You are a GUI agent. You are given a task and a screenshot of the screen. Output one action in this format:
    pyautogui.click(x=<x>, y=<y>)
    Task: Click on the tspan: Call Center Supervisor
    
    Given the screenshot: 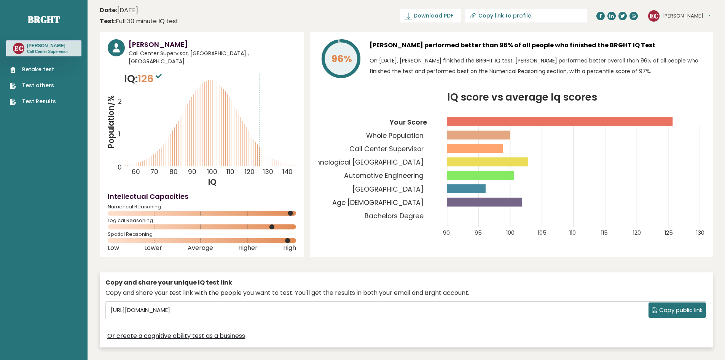 What is the action you would take?
    pyautogui.click(x=387, y=149)
    